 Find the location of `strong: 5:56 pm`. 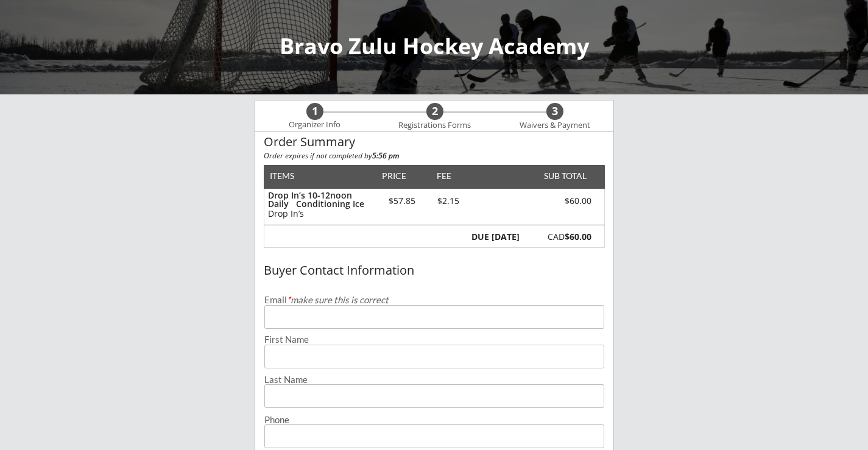

strong: 5:56 pm is located at coordinates (386, 155).